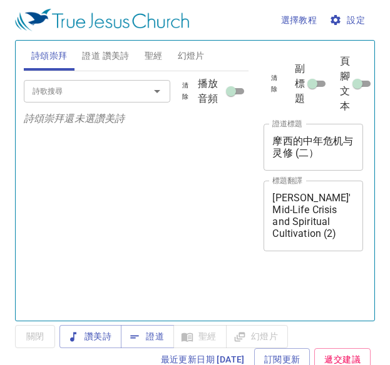  Describe the element at coordinates (153, 56) in the screenshot. I see `span: 聖經` at that location.